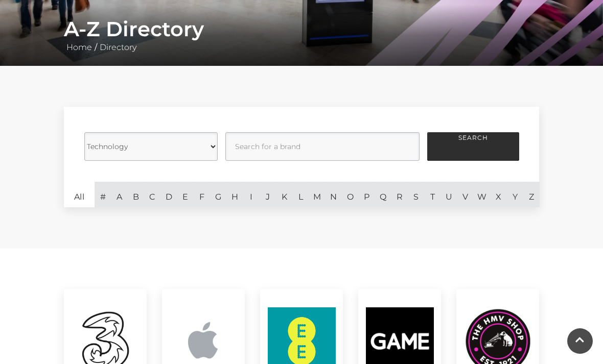  I want to click on h1: A-Z Directory, so click(301, 29).